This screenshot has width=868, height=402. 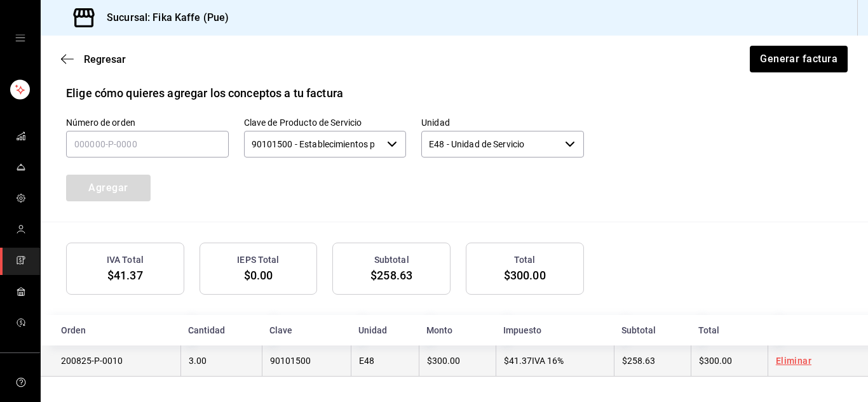 I want to click on h3: Total, so click(x=525, y=260).